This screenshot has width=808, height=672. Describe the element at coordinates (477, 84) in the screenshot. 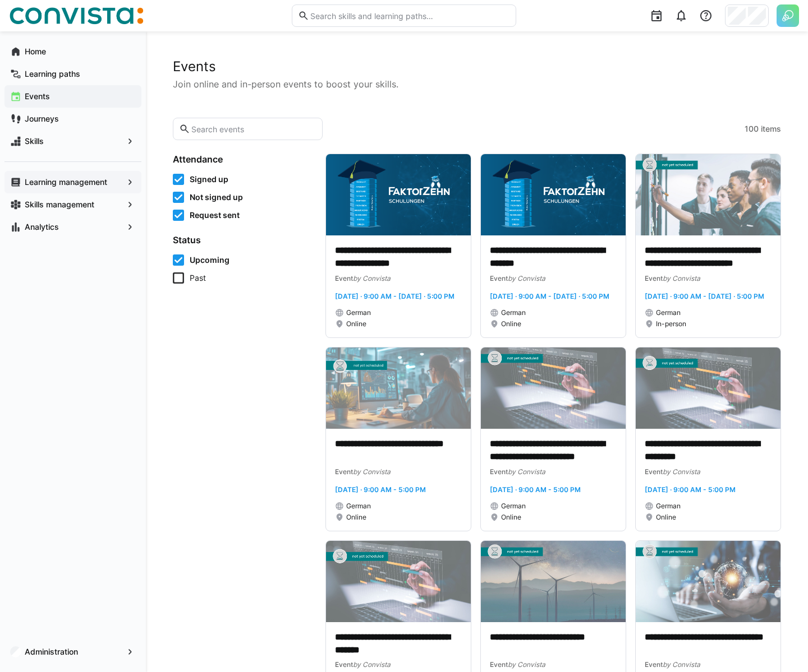

I see `p: Join online and in-person events to boost your skills.` at that location.